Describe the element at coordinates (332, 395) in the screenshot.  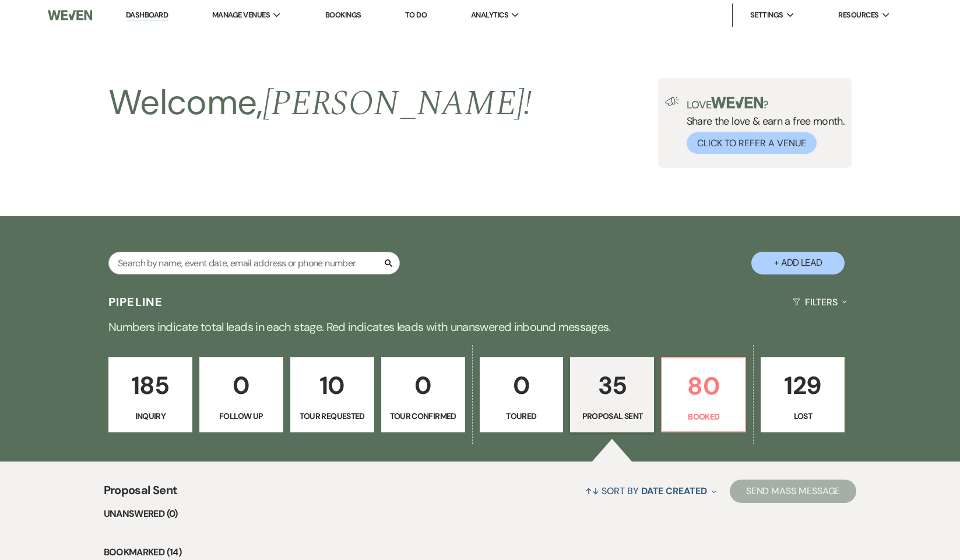
I see `a: 10Tour Requested` at that location.